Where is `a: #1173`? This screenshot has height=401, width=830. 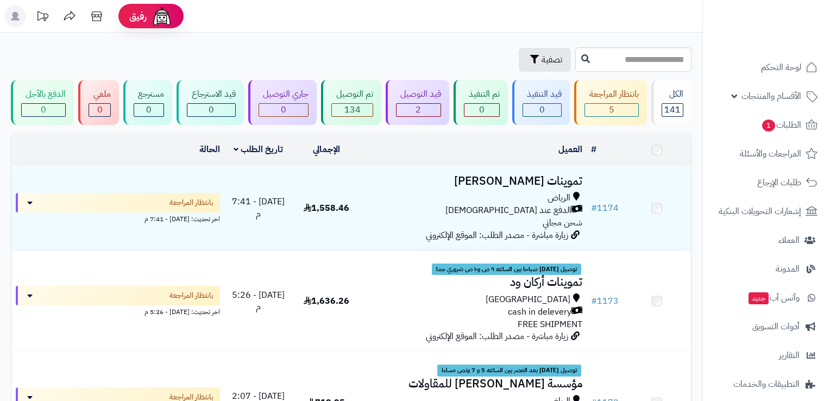 a: #1173 is located at coordinates (604, 301).